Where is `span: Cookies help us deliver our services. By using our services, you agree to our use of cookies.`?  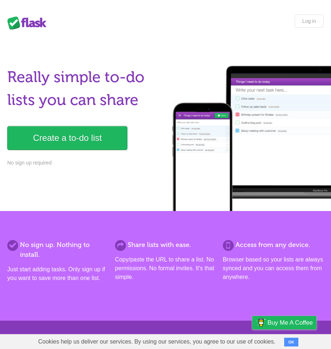
span: Cookies help us deliver our services. By using our services, you agree to our use of cookies. is located at coordinates (157, 342).